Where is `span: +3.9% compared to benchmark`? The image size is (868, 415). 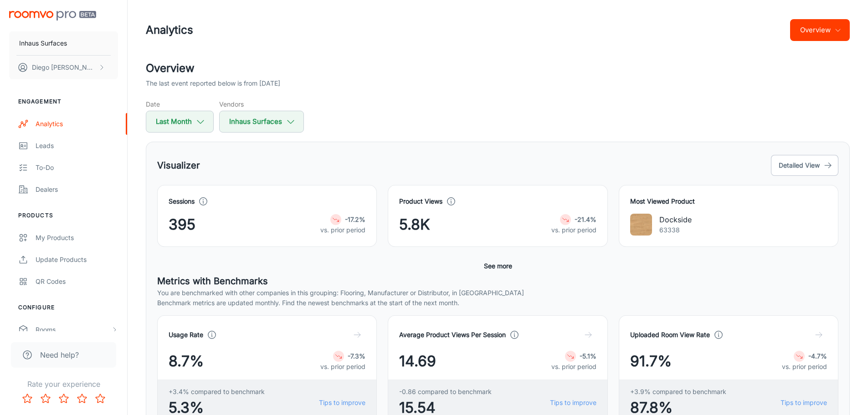
span: +3.9% compared to benchmark is located at coordinates (678, 391).